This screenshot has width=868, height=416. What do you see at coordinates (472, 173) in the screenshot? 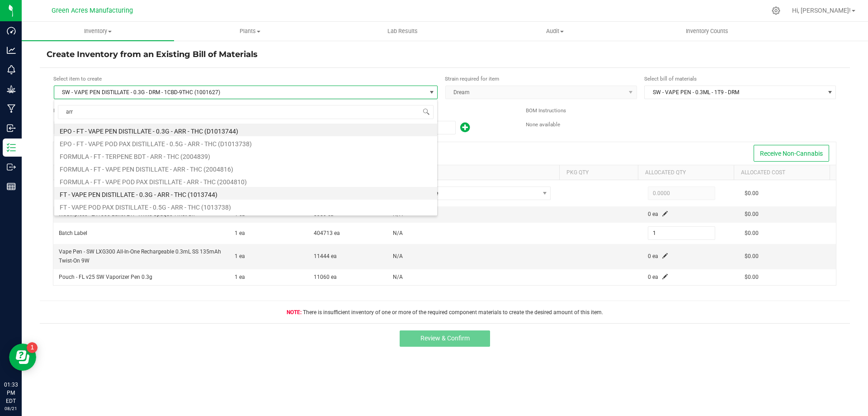
I see `th: Packages` at bounding box center [472, 173].